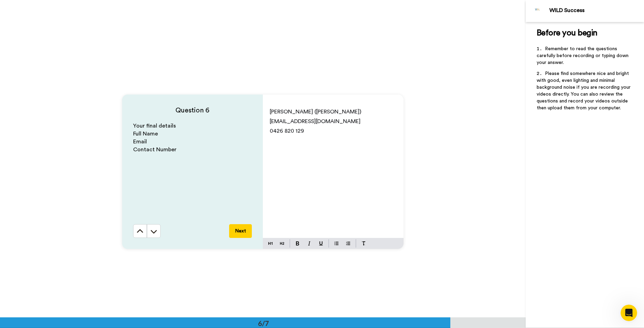  Describe the element at coordinates (298, 244) in the screenshot. I see `img: bold-mark.svg` at that location.